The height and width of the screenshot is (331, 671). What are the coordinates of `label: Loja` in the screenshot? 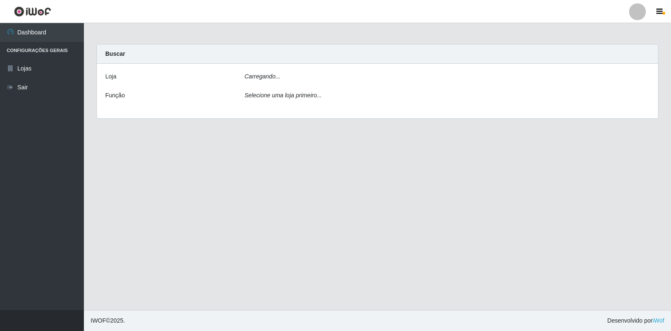 It's located at (111, 76).